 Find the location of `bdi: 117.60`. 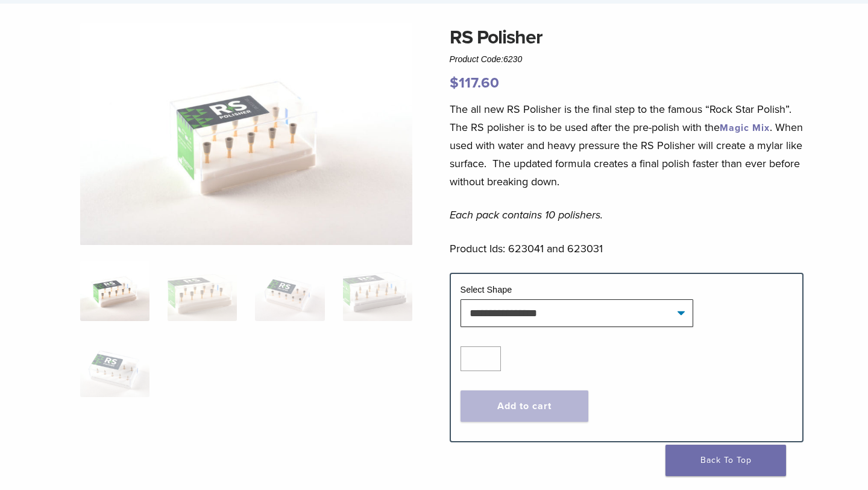

bdi: 117.60 is located at coordinates (474, 83).